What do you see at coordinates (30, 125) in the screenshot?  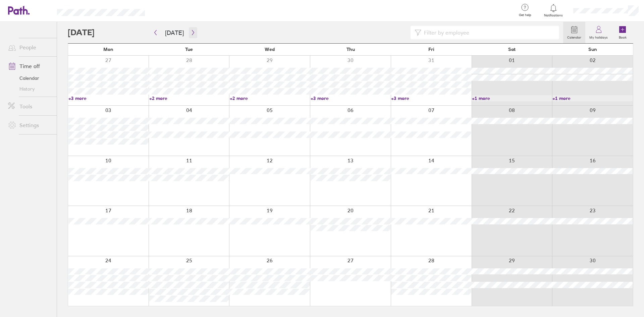 I see `a: Settings` at bounding box center [30, 125].